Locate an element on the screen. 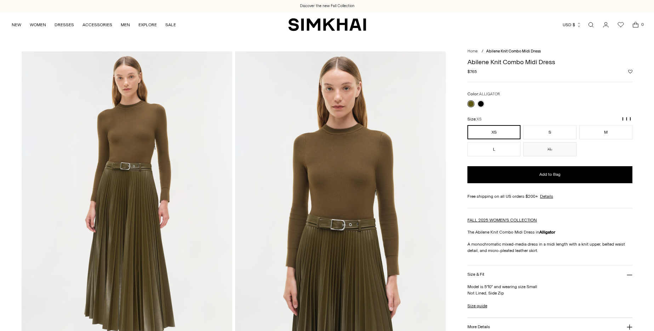  label: Color: is located at coordinates (484, 94).